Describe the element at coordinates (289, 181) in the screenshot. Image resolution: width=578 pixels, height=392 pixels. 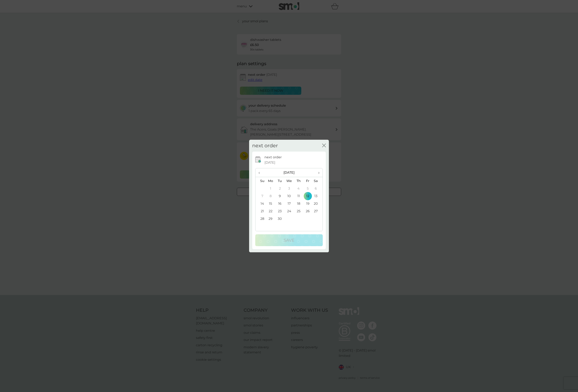
I see `th: We` at that location.